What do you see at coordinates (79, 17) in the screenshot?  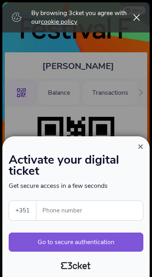 I see `p: By browsing 3cket you agree with our` at bounding box center [79, 17].